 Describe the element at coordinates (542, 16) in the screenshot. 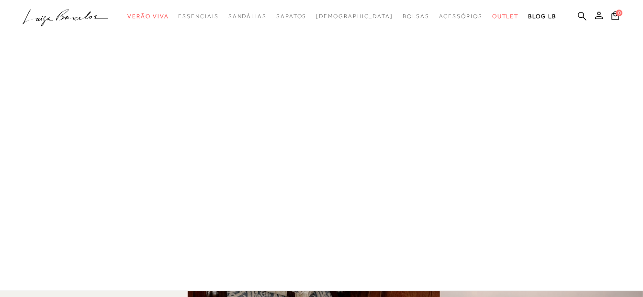

I see `span: BLOG LB` at that location.